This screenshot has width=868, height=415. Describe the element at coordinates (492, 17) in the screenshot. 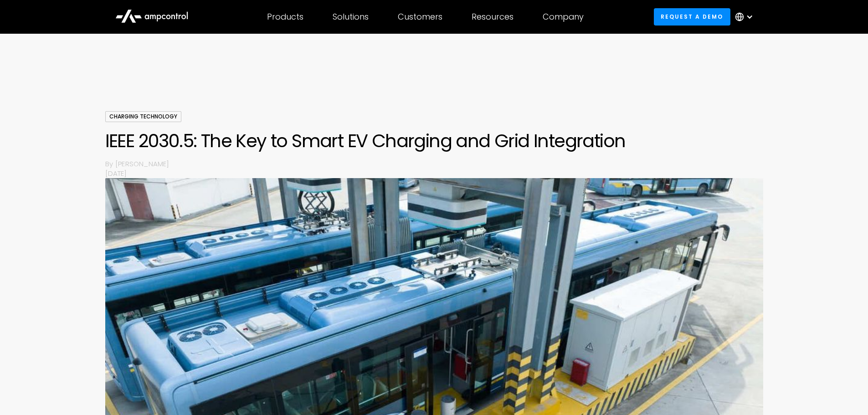

I see `div: Resources` at that location.